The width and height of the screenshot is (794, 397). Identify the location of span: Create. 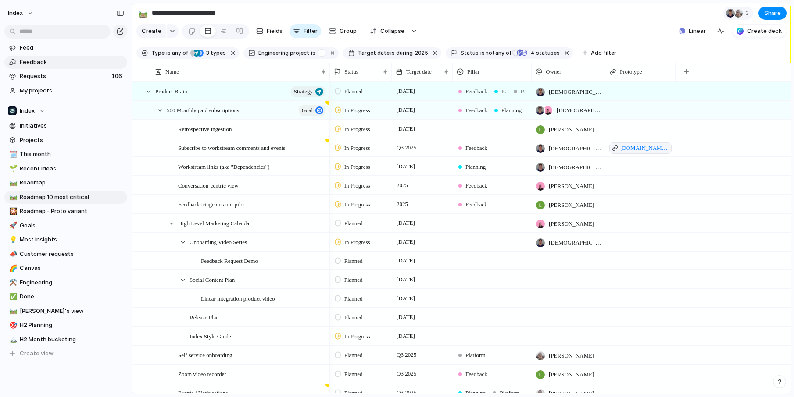
(151, 31).